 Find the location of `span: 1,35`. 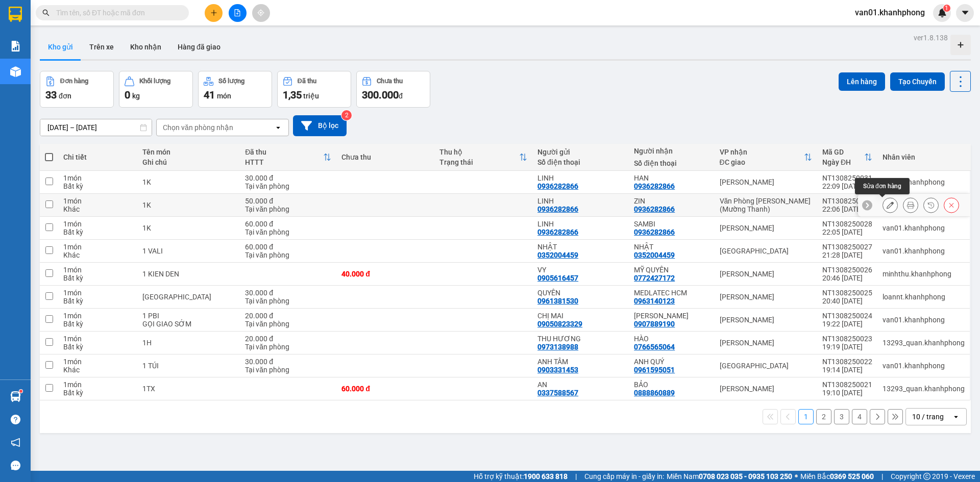

span: 1,35 is located at coordinates (292, 95).